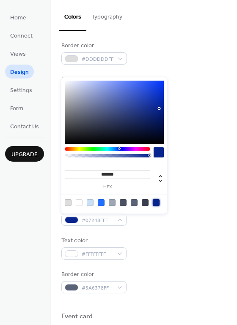  What do you see at coordinates (18, 53) in the screenshot?
I see `a: Views` at bounding box center [18, 53].